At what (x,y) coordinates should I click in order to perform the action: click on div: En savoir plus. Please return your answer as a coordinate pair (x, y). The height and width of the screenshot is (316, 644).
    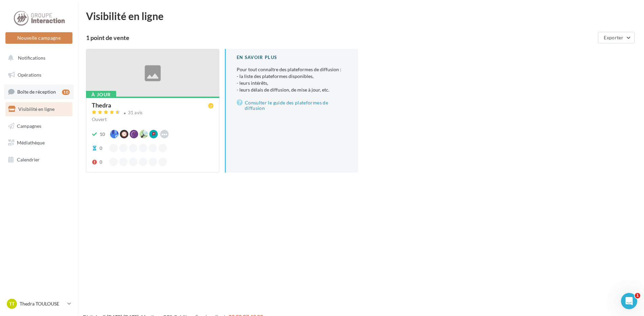
    Looking at the image, I should click on (292, 58).